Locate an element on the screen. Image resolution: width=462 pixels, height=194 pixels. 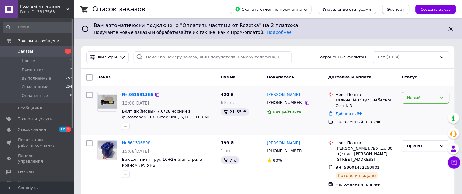
span: Отзывы is located at coordinates (26, 173).